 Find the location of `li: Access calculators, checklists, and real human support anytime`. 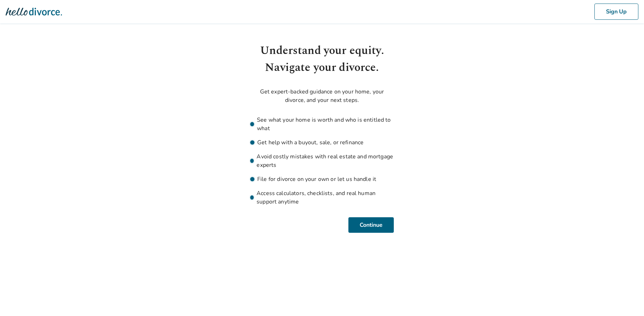

li: Access calculators, checklists, and real human support anytime is located at coordinates (322, 197).